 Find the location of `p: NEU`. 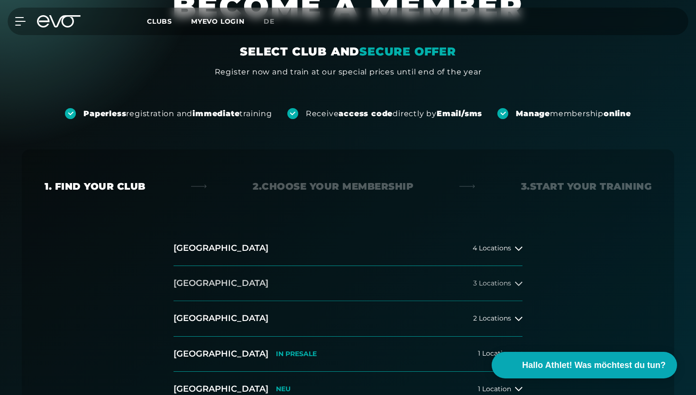

p: NEU is located at coordinates (283, 389).